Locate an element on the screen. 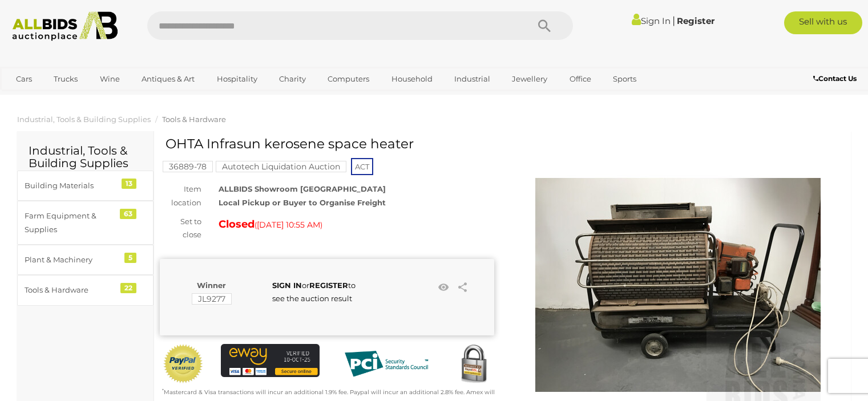 The height and width of the screenshot is (401, 868). span: Industrial, Tools & Building Supplies is located at coordinates (84, 119).